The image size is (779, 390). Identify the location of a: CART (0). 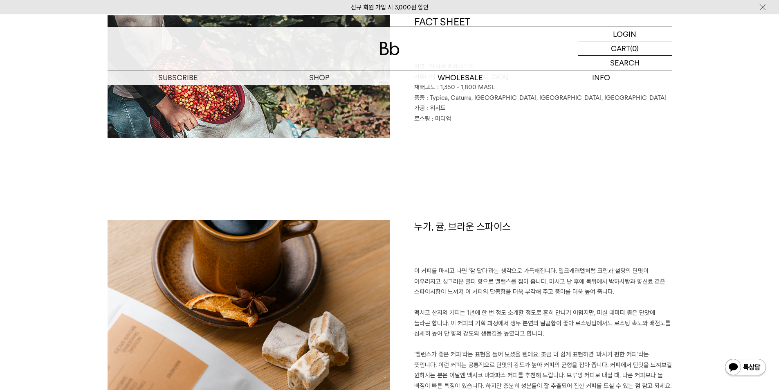
(625, 48).